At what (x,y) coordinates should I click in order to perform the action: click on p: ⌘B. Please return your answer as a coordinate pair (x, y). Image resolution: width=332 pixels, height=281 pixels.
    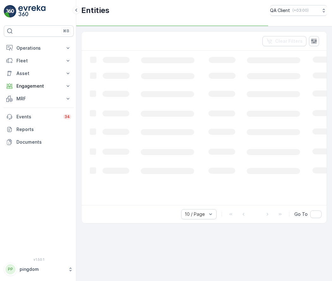
    Looking at the image, I should click on (66, 31).